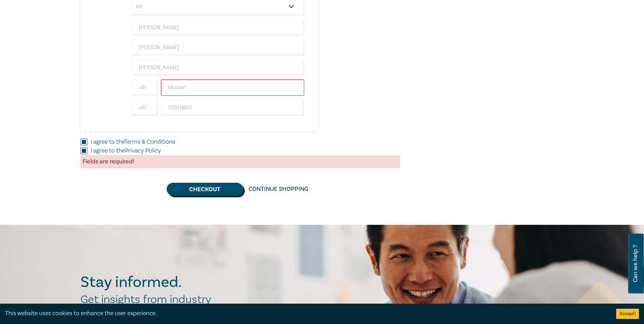  I want to click on div: This website uses cookies to enhance the user experience., so click(305, 313).